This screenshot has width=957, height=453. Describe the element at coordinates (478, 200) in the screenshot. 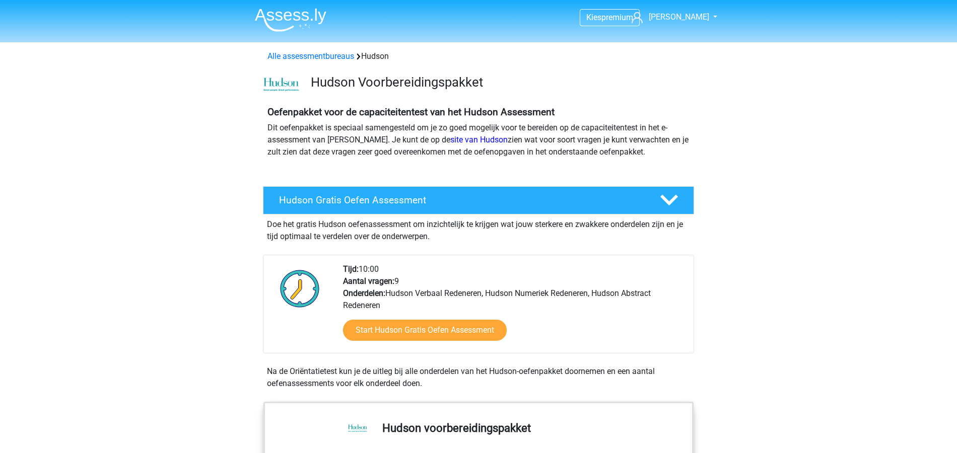

I see `a: Hudson Gratis Oefen Assessment` at that location.